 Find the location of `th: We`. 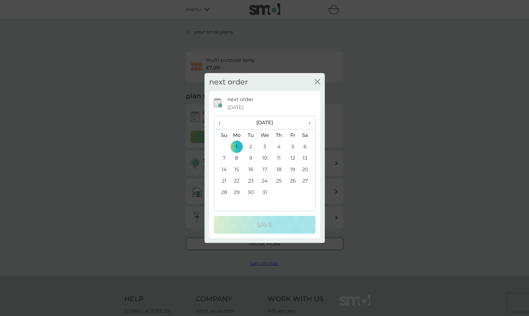

th: We is located at coordinates (265, 136).